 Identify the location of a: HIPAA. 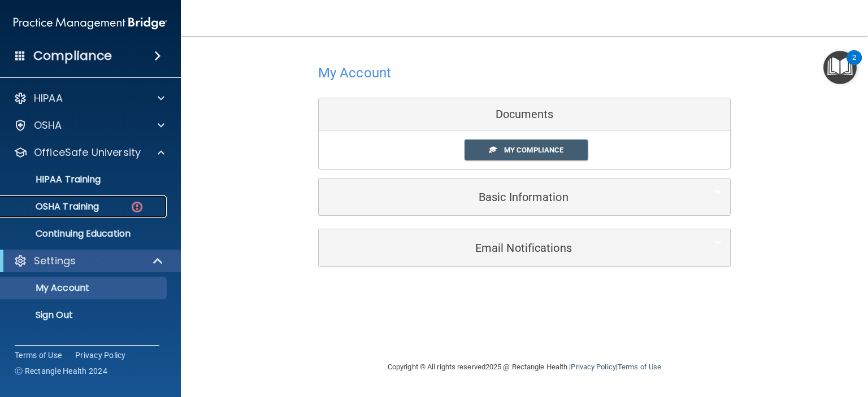
(89, 99).